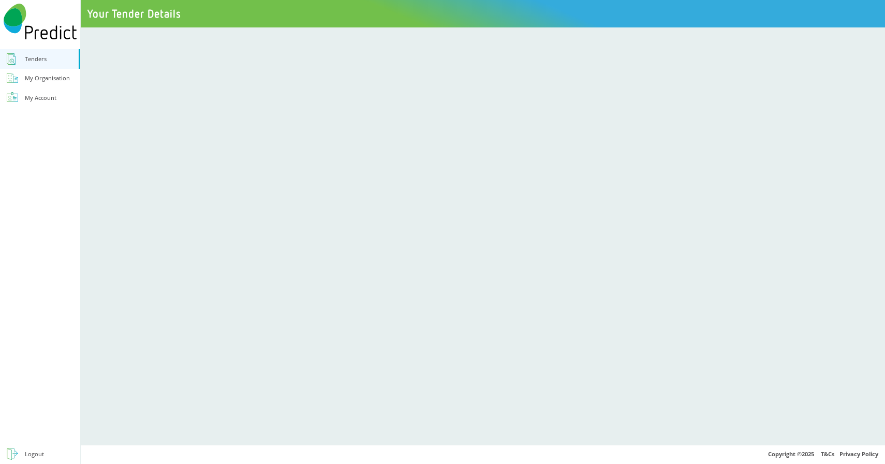 This screenshot has height=464, width=885. Describe the element at coordinates (858, 453) in the screenshot. I see `a: Privacy Policy` at that location.